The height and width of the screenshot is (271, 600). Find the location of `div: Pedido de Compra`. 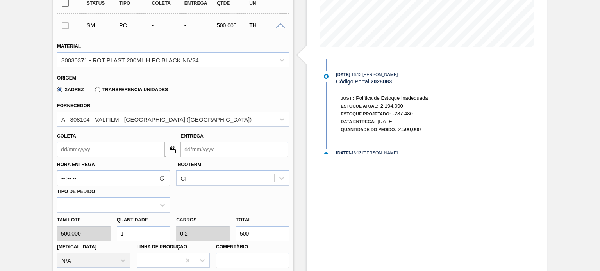

div: Pedido de Compra is located at coordinates (135, 25).